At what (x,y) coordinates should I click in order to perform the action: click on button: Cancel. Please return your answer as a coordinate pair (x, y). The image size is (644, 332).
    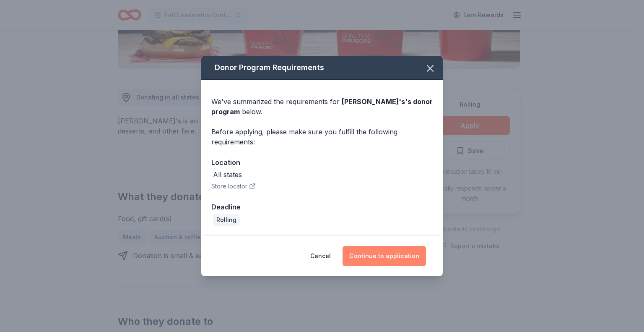
    Looking at the image, I should click on (320, 256).